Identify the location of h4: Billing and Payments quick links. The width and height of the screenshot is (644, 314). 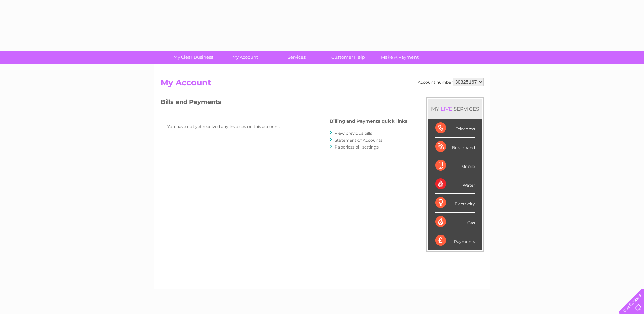
(369, 121).